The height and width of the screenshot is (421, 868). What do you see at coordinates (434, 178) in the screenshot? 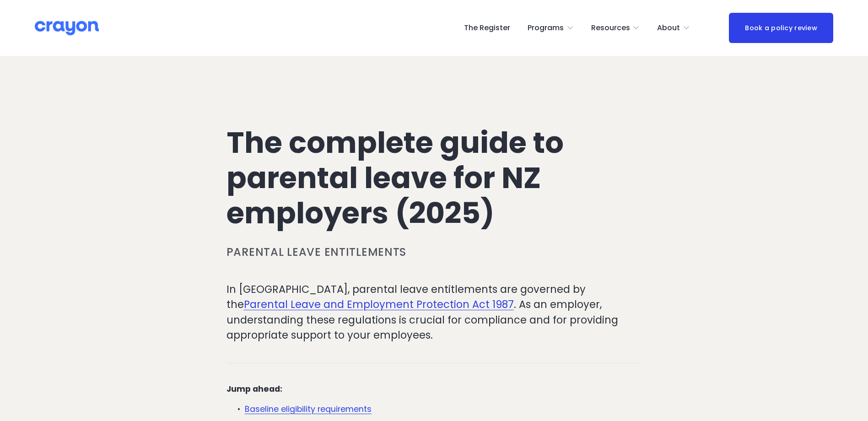
I see `h1: The complete guide to parental leave for NZ employers (2025)` at bounding box center [434, 178].